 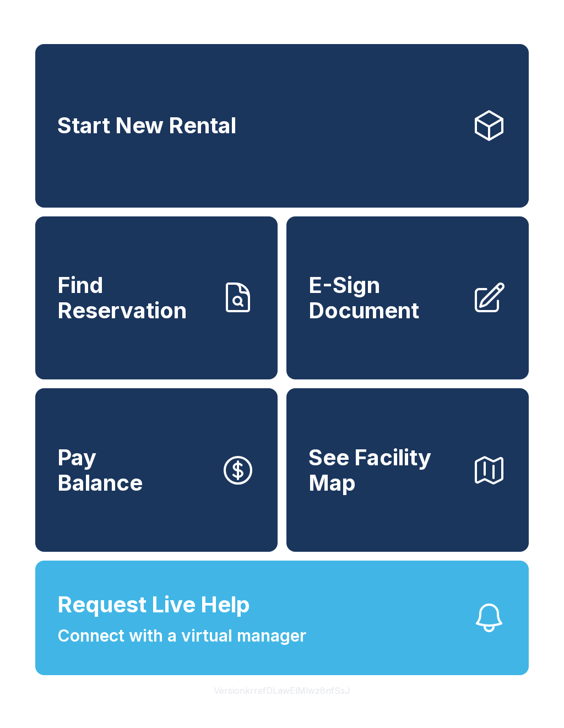 What do you see at coordinates (156, 470) in the screenshot?
I see `button: PayBalance` at bounding box center [156, 470].